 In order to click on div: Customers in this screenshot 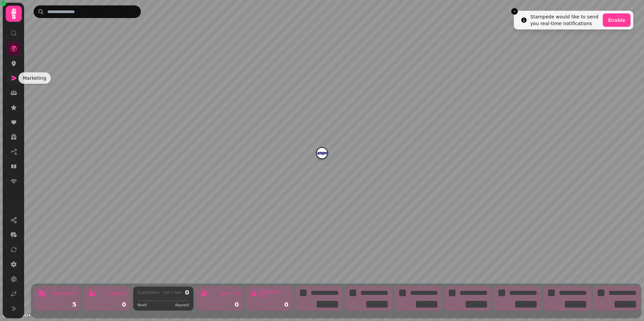, I will do `click(148, 293)`.